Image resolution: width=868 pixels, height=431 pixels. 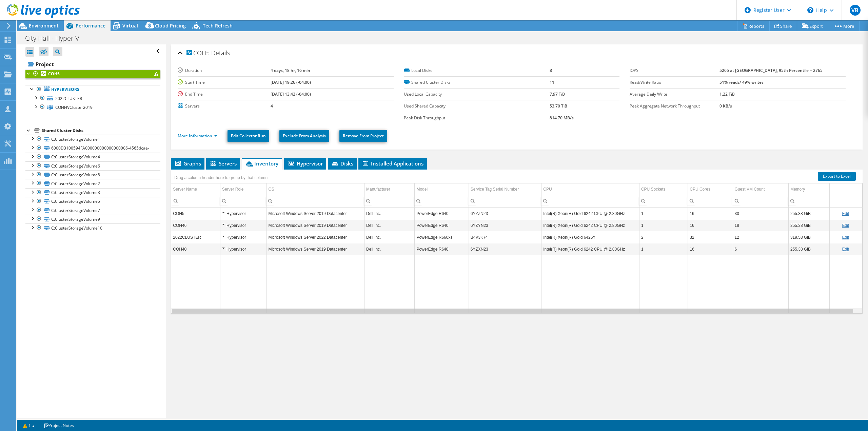 What do you see at coordinates (93, 210) in the screenshot?
I see `a: C:ClusterStorageVolume7` at bounding box center [93, 210].